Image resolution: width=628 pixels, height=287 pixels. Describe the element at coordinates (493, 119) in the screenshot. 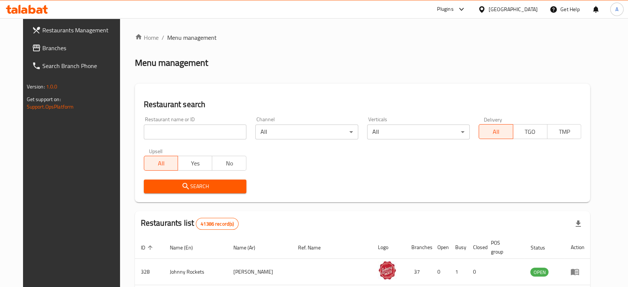

I see `label: Delivery` at that location.